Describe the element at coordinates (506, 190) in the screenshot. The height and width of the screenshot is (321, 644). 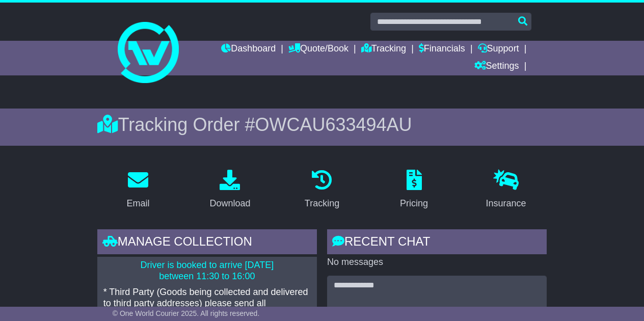
I see `a: Insurance` at that location.